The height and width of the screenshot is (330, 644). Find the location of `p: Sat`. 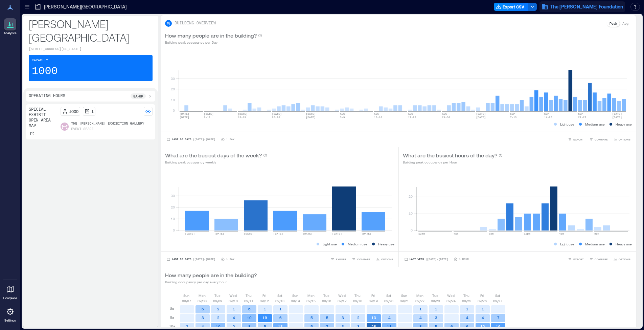

p: Sat is located at coordinates (280, 295).